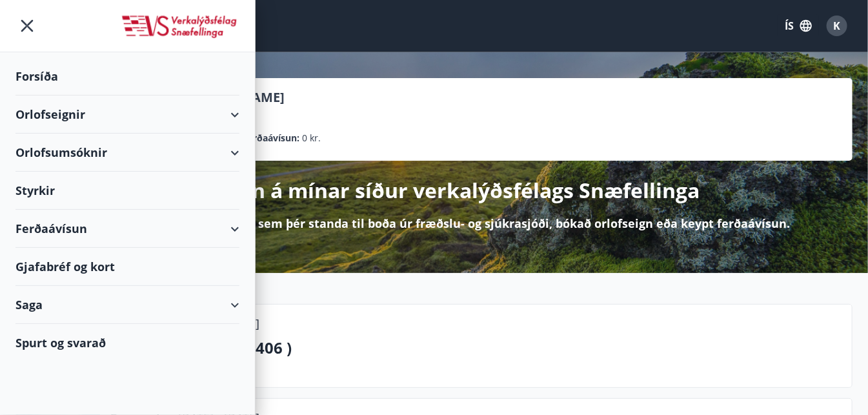 This screenshot has height=415, width=868. What do you see at coordinates (179, 27) in the screenshot?
I see `img: union_logo` at bounding box center [179, 27].